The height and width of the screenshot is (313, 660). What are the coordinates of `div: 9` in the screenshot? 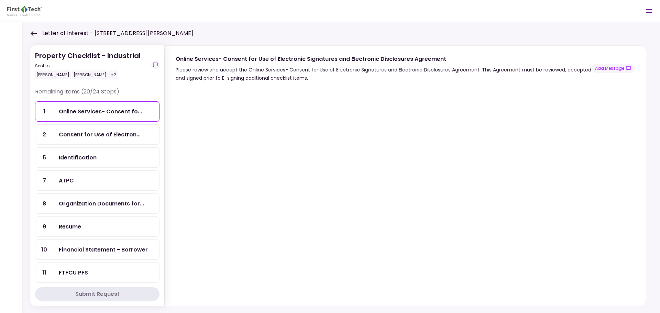 It's located at (44, 227).